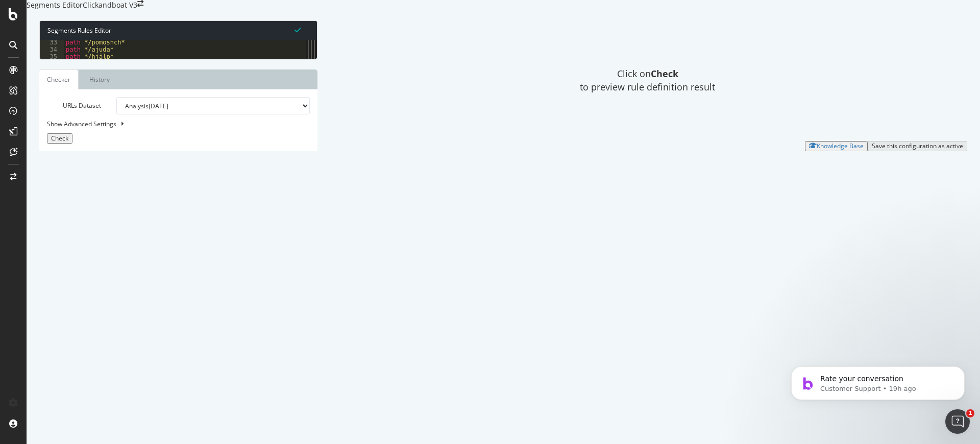  Describe the element at coordinates (970, 414) in the screenshot. I see `span: 1` at that location.